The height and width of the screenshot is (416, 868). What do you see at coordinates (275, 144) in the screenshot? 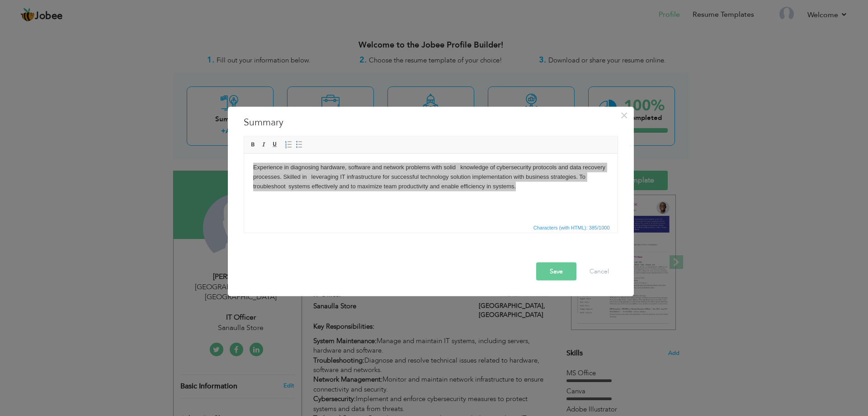
I see `a: Underline` at bounding box center [275, 144].